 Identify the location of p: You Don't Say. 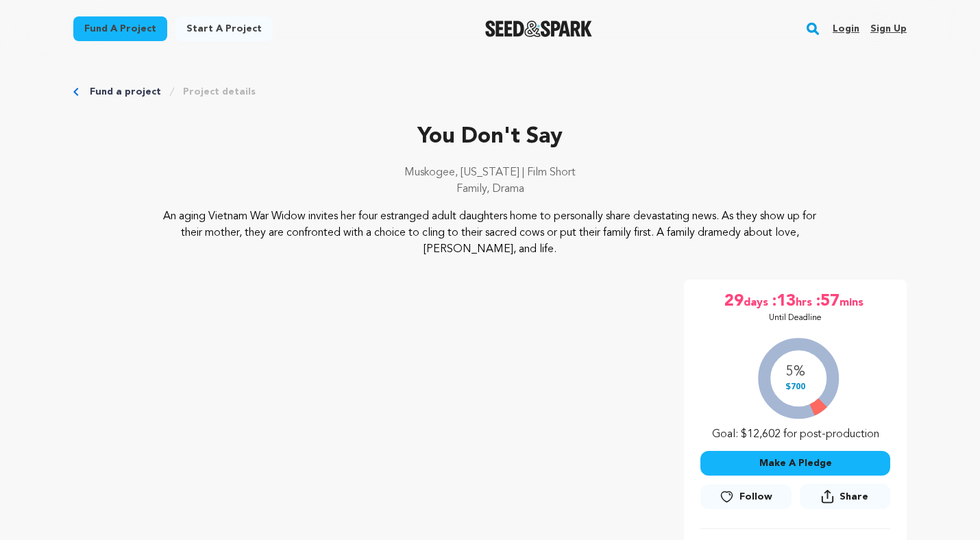
(490, 137).